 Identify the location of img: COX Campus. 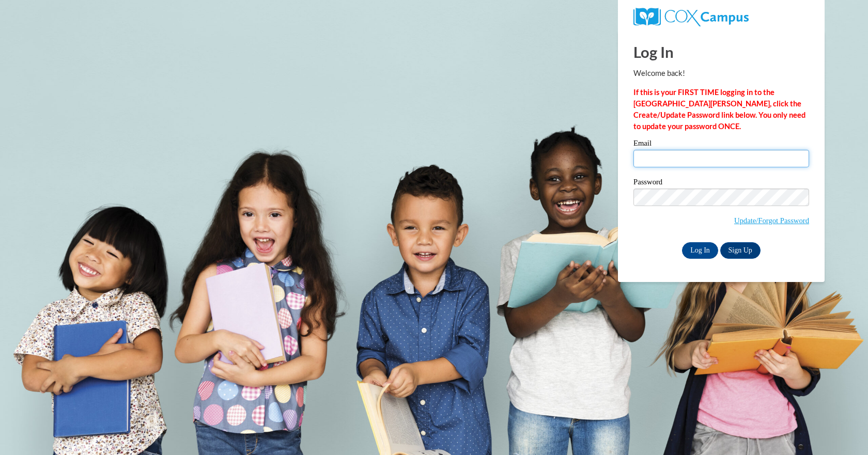
(691, 17).